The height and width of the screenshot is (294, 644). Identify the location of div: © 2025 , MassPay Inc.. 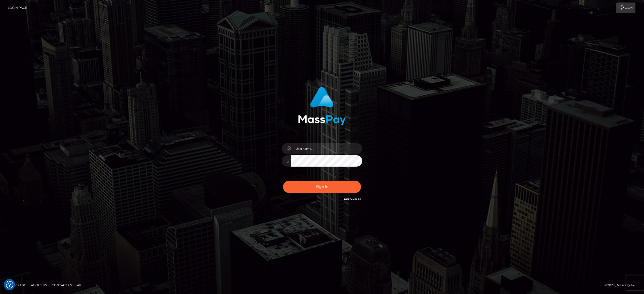
(622, 285).